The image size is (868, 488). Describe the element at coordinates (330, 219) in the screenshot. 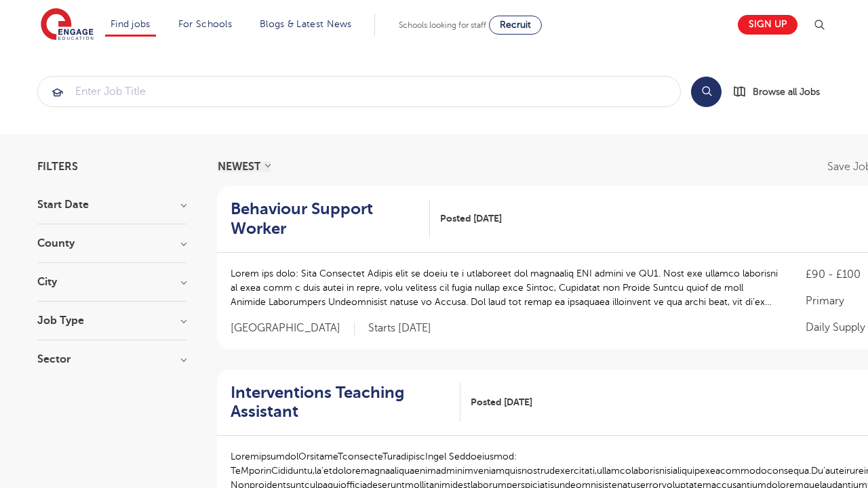

I see `a: Behaviour Support Worker` at that location.